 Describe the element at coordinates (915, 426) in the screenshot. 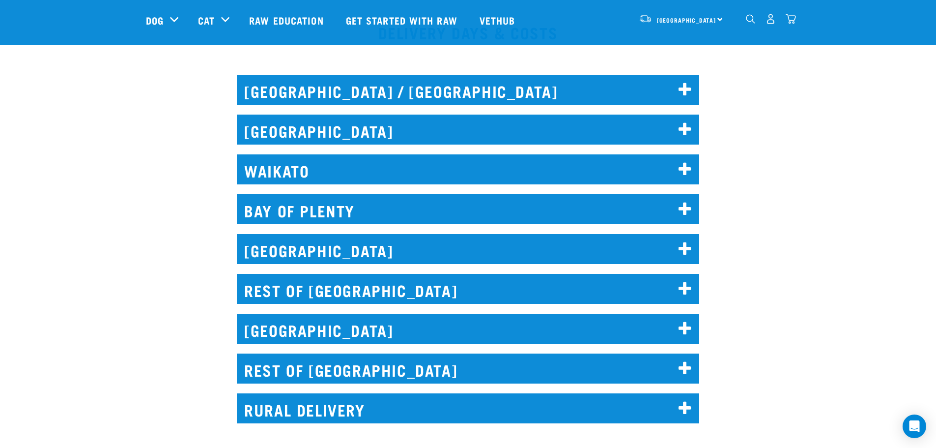

I see `div: Open Intercom Messenger` at that location.